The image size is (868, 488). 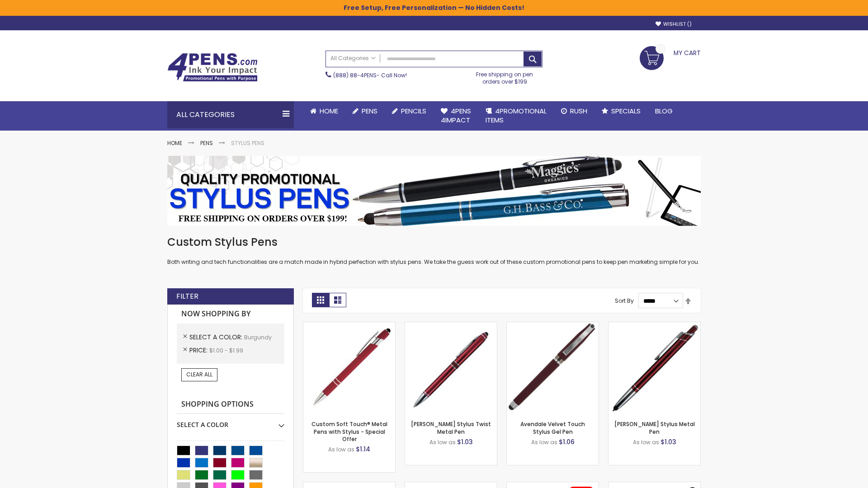 I want to click on span: Select A Color, so click(x=217, y=337).